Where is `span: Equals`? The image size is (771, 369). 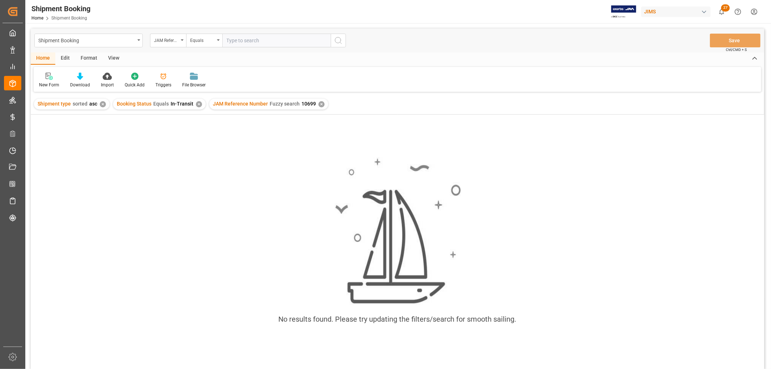
span: Equals is located at coordinates (161, 104).